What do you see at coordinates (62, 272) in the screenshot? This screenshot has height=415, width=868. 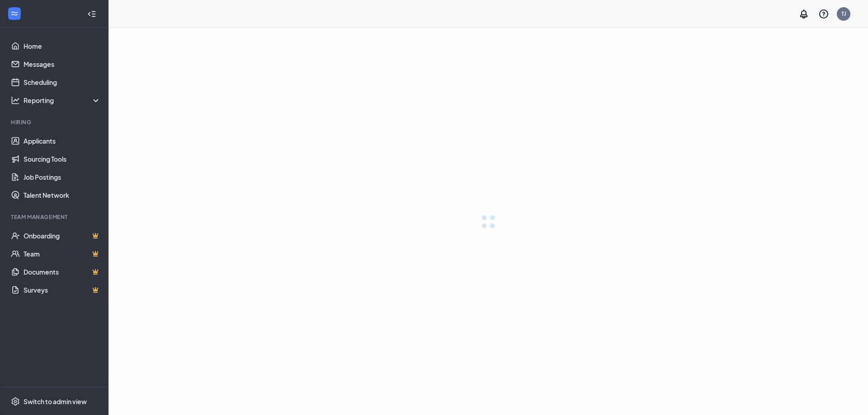 I see `a: DocumentsCrown` at bounding box center [62, 272].